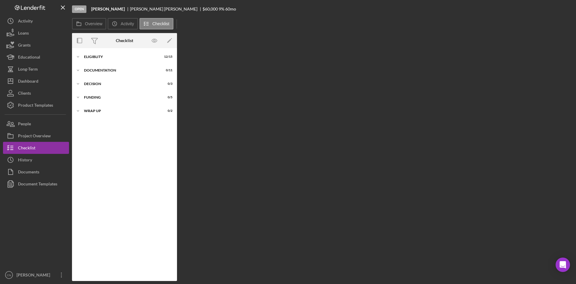 This screenshot has width=576, height=284. I want to click on div: 0 / 2, so click(167, 111).